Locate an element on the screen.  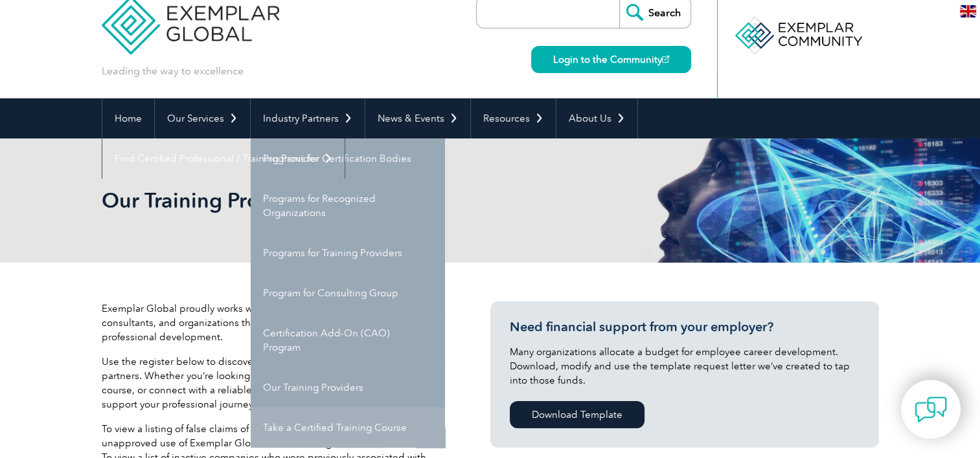
a: Home is located at coordinates (128, 118).